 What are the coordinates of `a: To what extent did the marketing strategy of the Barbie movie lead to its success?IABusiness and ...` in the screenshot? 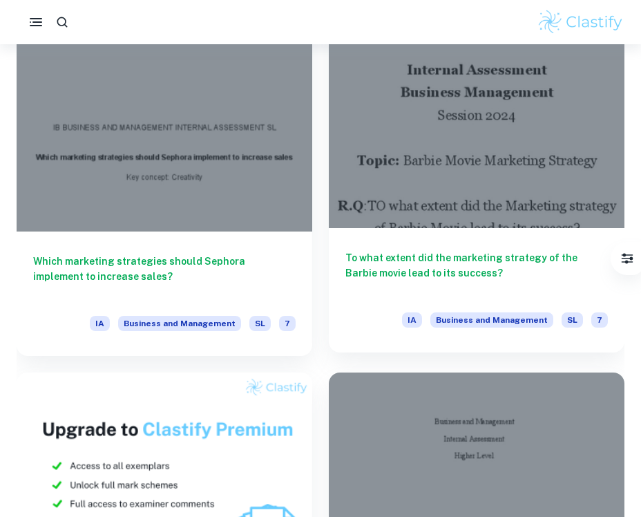 It's located at (477, 182).